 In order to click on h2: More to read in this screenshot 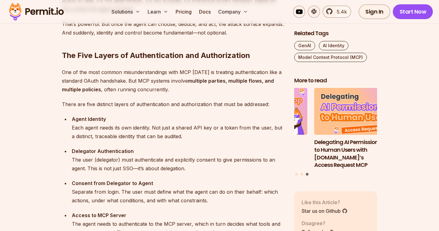, I will do `click(336, 80)`.